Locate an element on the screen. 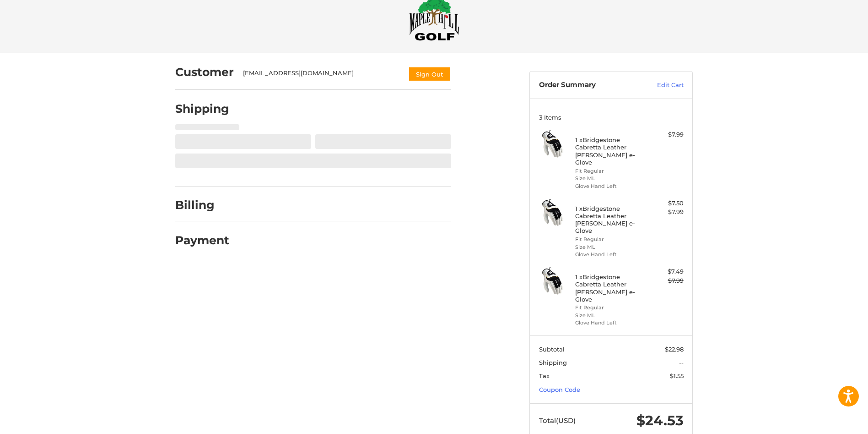 The image size is (868, 434). h2: Shipping is located at coordinates (202, 109).